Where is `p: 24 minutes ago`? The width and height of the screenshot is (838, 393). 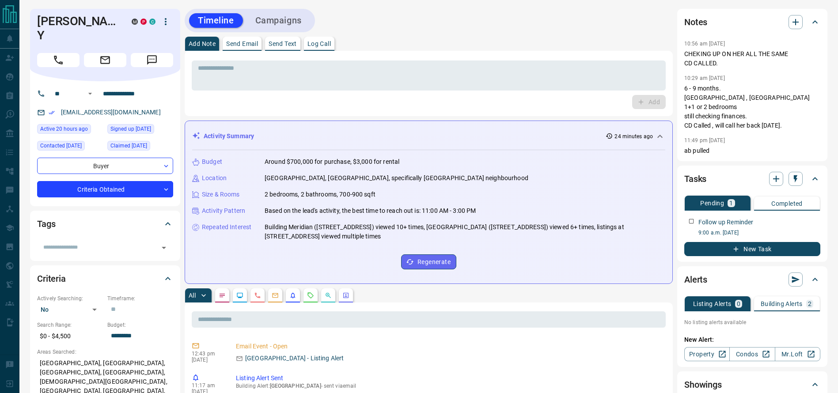
p: 24 minutes ago is located at coordinates (634, 137).